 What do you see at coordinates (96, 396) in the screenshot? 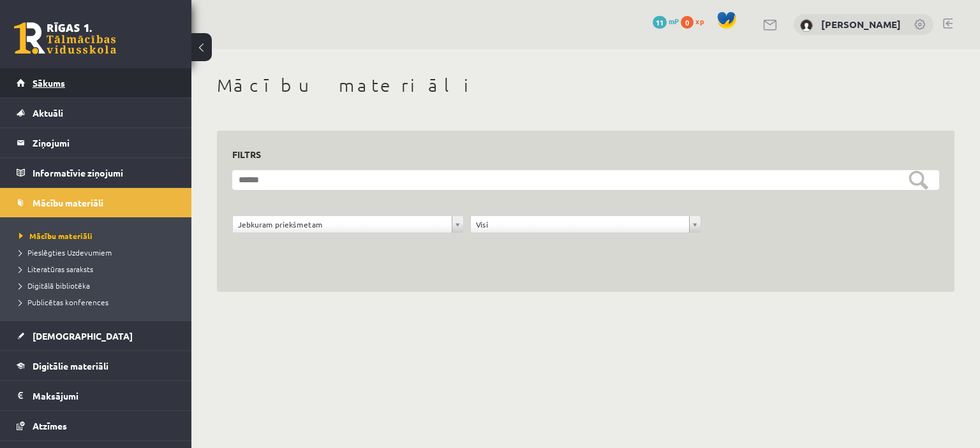
I see `a: Maksājumi` at bounding box center [96, 396].